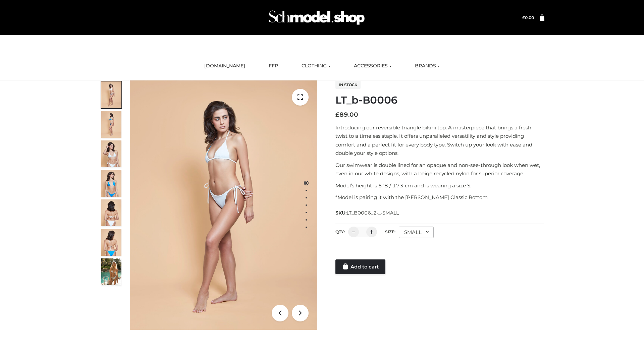  Describe the element at coordinates (223, 205) in the screenshot. I see `img: ArielClassicBikiniTop_CloudNine_AzureSky_OW114ECO_1` at that location.